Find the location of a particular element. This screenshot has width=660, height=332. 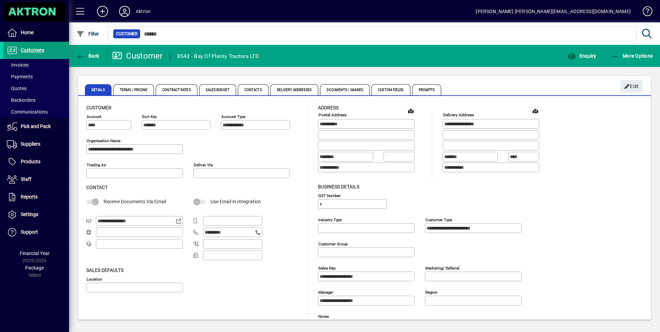

div: Aktron is located at coordinates (143, 11).